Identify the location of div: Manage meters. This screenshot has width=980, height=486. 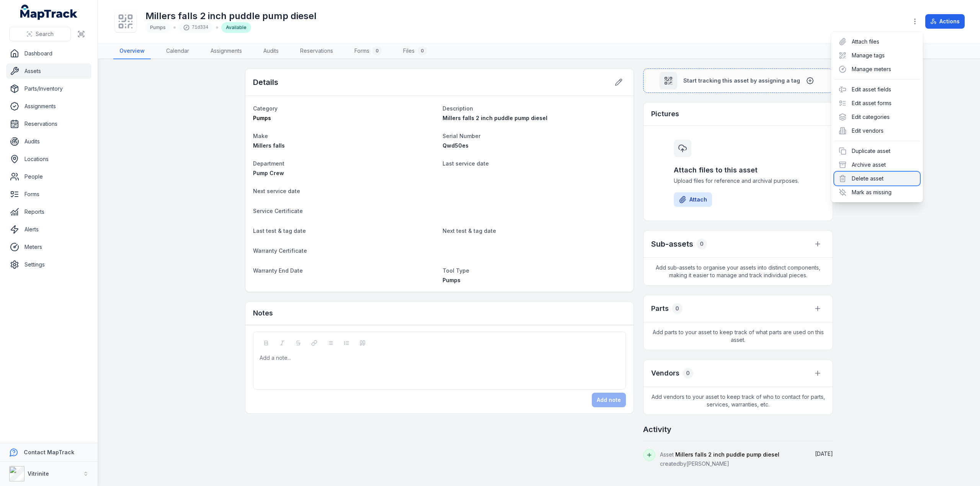
(877, 69).